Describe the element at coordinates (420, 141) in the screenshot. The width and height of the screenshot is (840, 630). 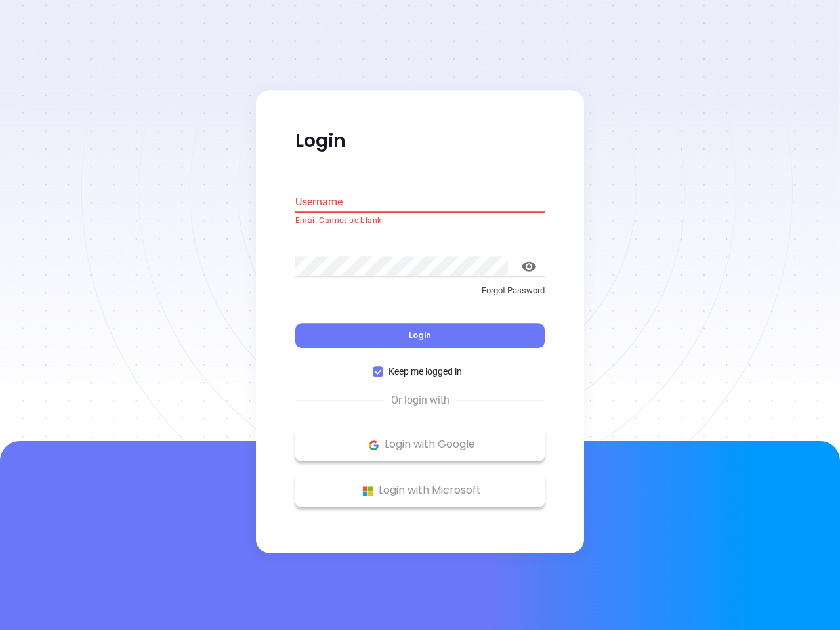
I see `p: Login` at that location.